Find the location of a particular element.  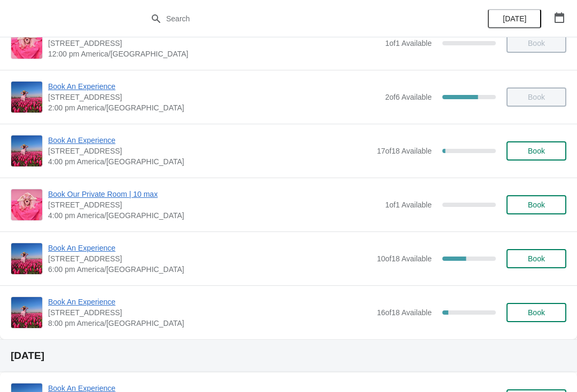

img: Book Our Private Room | 10 max | 1815 N. Milwaukee Ave., Chicago, IL 60647 | 12:00 pm America/Chi... is located at coordinates (27, 43).